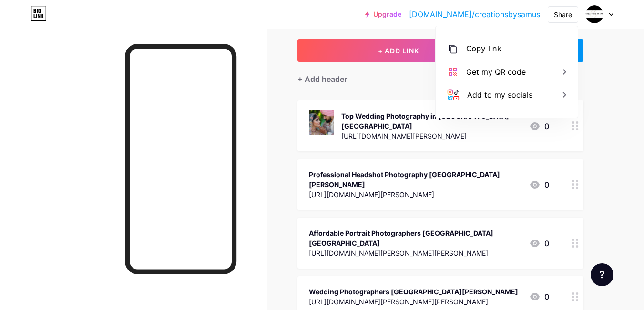  I want to click on a: Upgrade, so click(383, 14).